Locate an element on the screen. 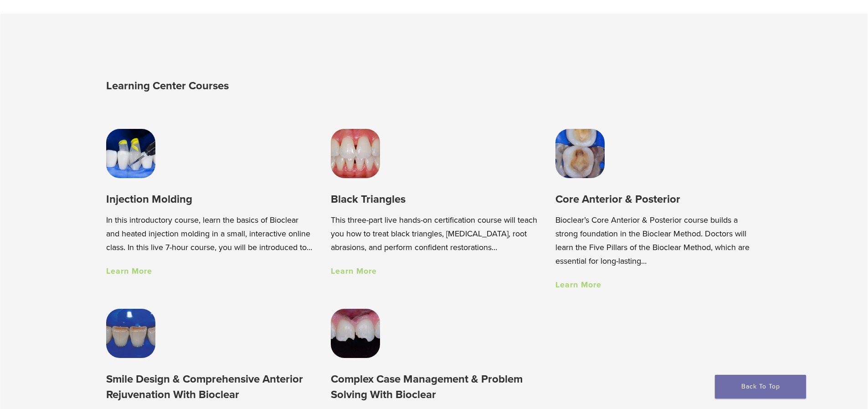  h3: Core Anterior & Posterior is located at coordinates (658, 199).